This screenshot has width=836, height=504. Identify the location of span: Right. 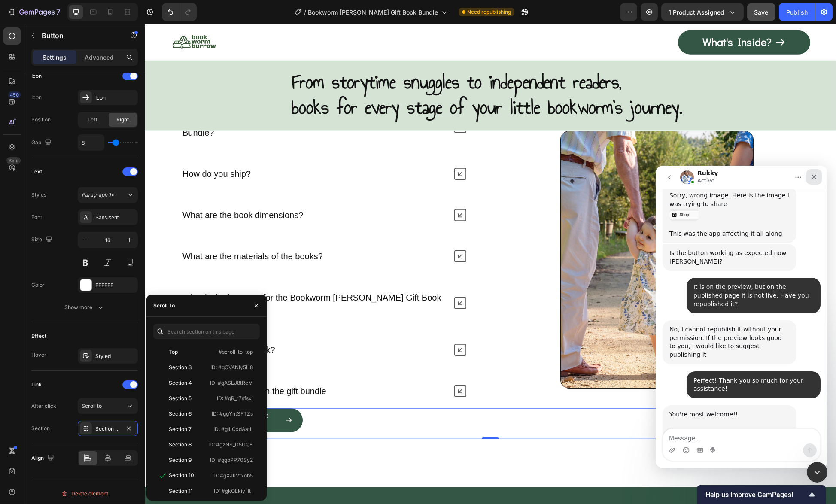
(123, 120).